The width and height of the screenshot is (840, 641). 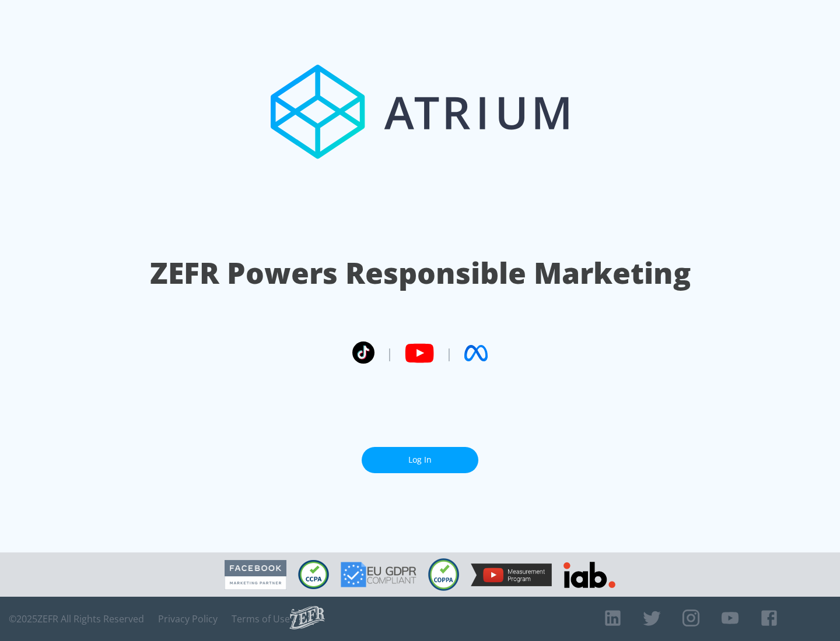 I want to click on img: IAB, so click(x=589, y=575).